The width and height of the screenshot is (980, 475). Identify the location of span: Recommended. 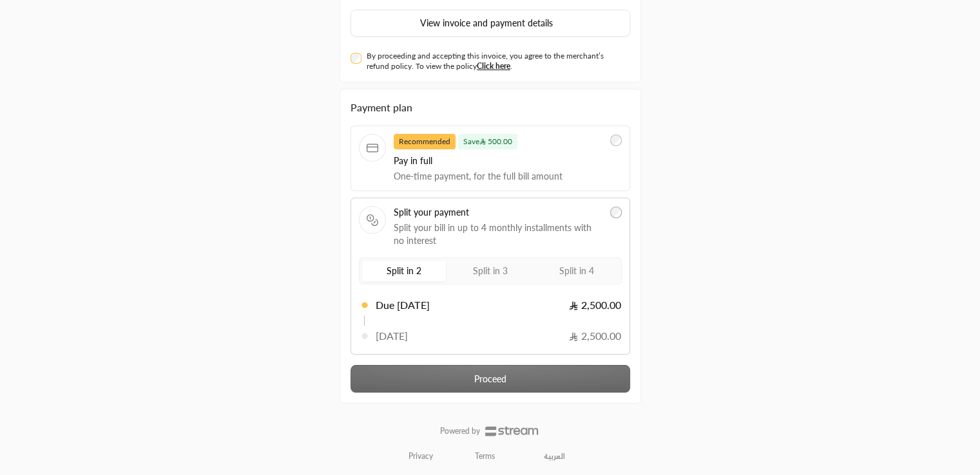
(424, 142).